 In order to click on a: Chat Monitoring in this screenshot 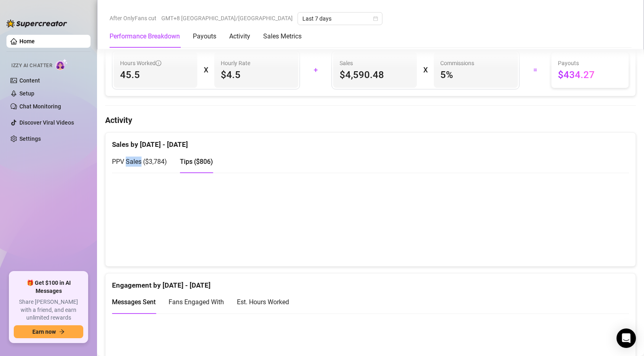, I will do `click(40, 107)`.